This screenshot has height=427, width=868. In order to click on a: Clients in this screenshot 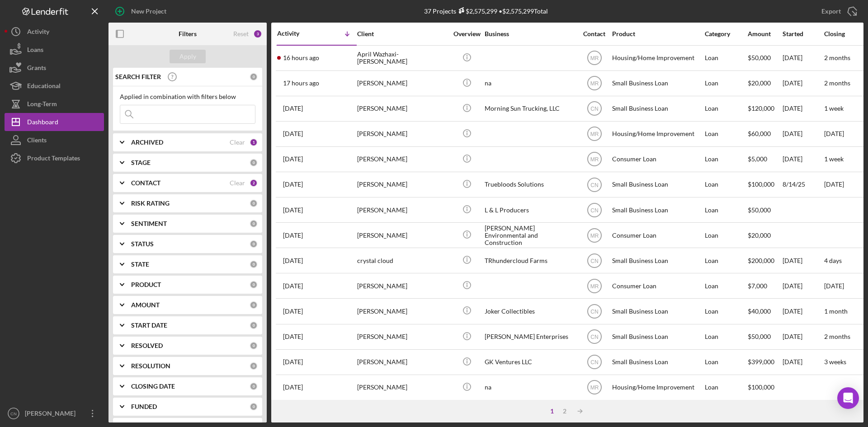, I will do `click(54, 140)`.